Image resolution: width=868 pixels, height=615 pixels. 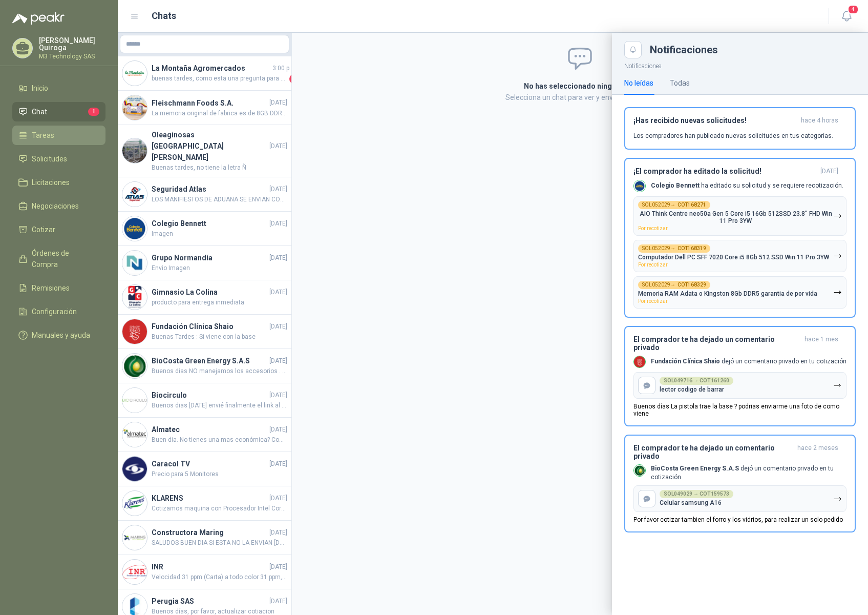 I want to click on p: Computador Dell PC SFF 7020 Core i5 8Gb 512 SSD Win 11 Pro 3YW, so click(x=733, y=258).